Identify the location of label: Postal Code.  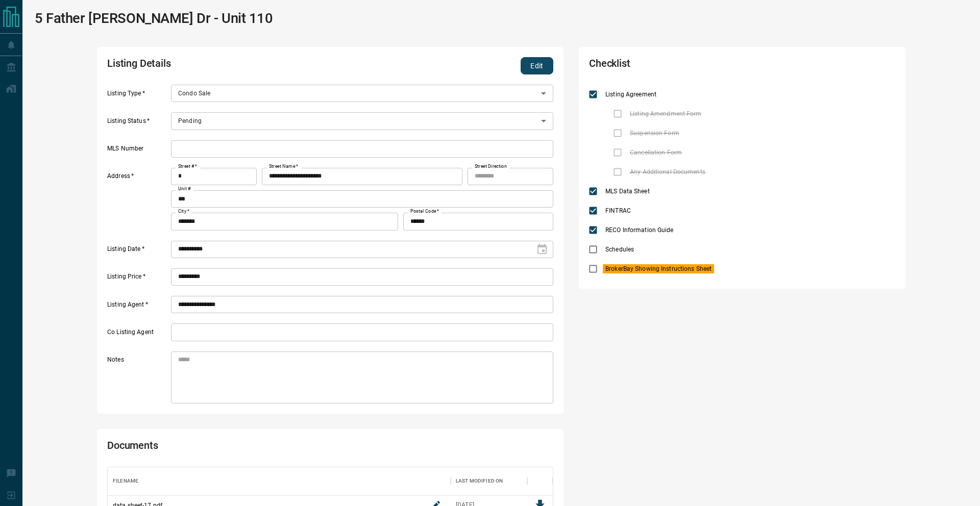
(425, 211).